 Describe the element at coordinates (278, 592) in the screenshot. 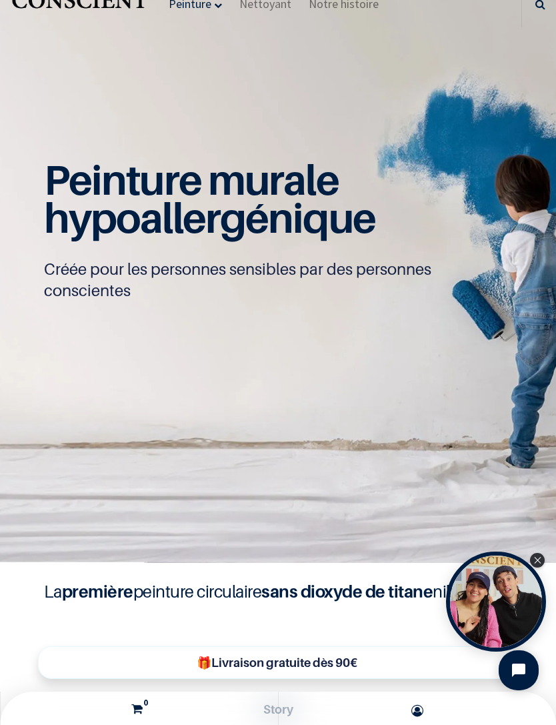

I see `h4: La peinture circulaire ni` at that location.